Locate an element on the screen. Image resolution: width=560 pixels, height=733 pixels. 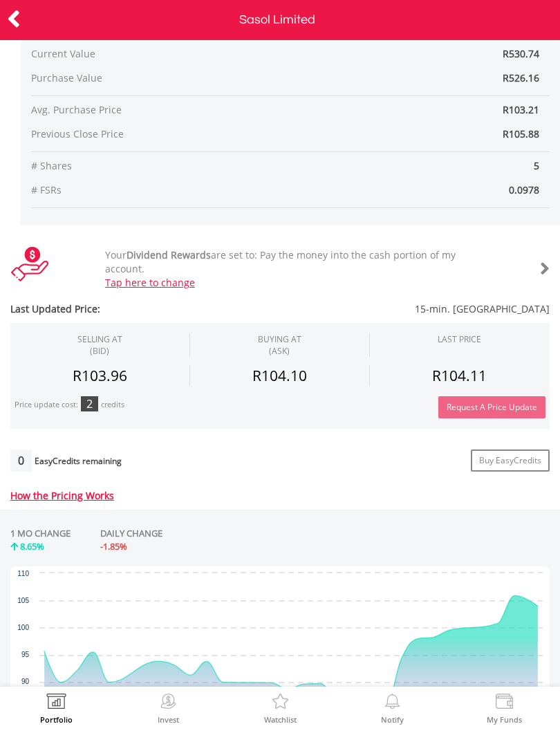
img: Invest Now is located at coordinates (168, 703).